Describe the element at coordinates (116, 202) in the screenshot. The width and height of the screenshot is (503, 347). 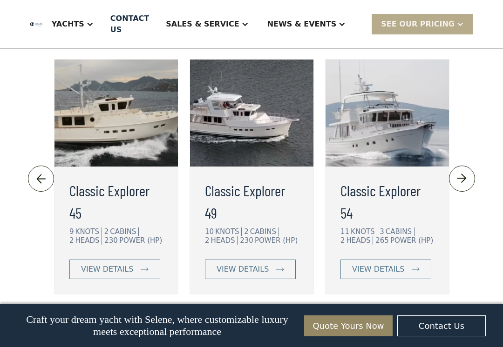
I see `h3: Classic Explorer 45` at that location.